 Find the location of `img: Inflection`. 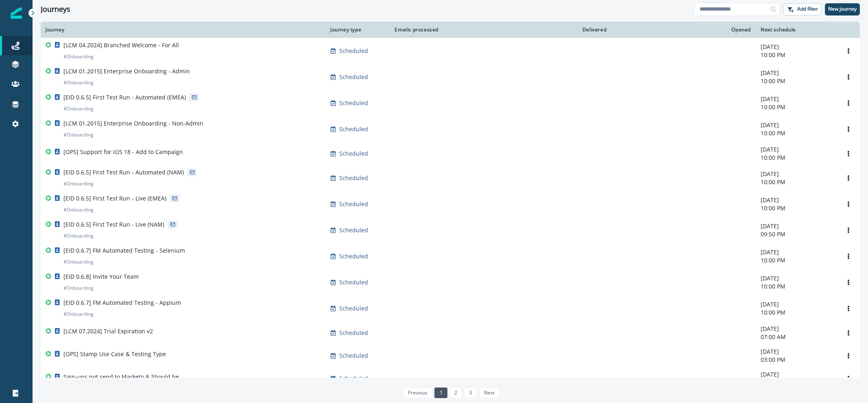

img: Inflection is located at coordinates (16, 13).